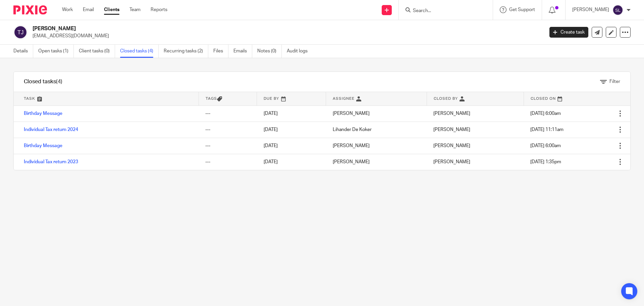  I want to click on a: Clients, so click(112, 10).